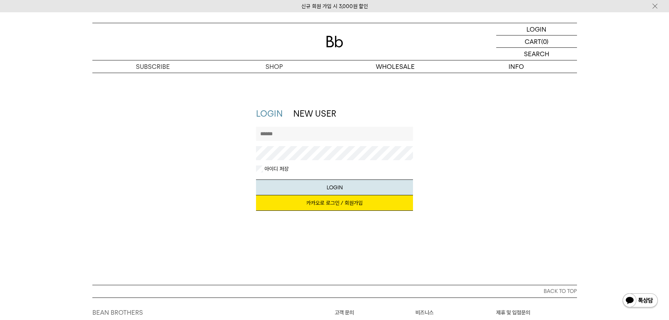  Describe the element at coordinates (395, 66) in the screenshot. I see `p: WHOLESALE` at that location.